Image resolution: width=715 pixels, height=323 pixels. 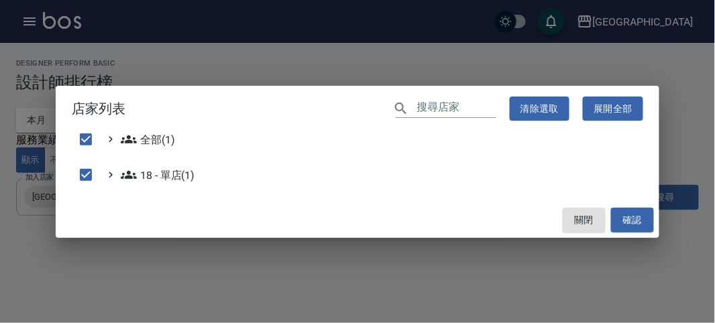 What do you see at coordinates (147, 139) in the screenshot?
I see `span: 全部(1)` at bounding box center [147, 139].